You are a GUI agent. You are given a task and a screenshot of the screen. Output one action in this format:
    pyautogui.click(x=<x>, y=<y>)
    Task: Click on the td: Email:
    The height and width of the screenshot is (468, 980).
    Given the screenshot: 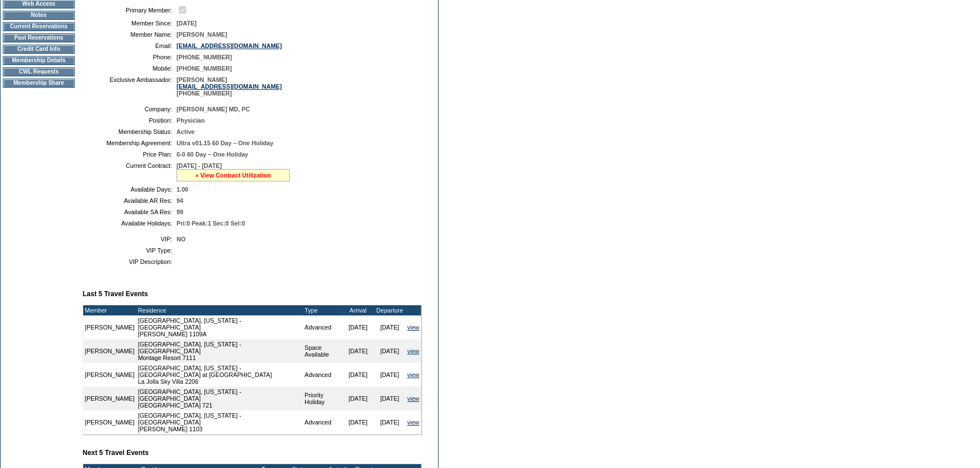 What is the action you would take?
    pyautogui.click(x=130, y=46)
    